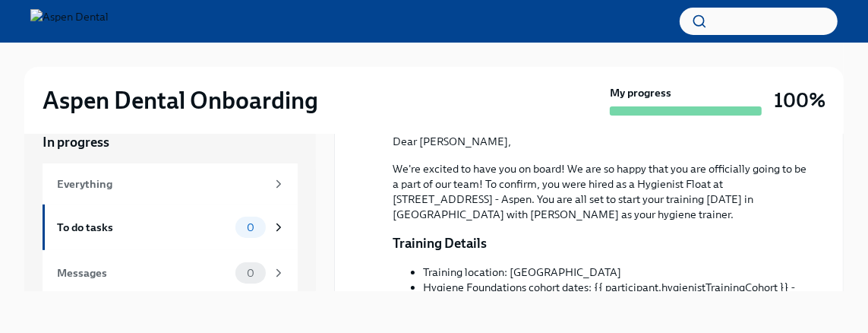 The height and width of the screenshot is (333, 868). What do you see at coordinates (69, 21) in the screenshot?
I see `img: Aspen Dental` at bounding box center [69, 21].